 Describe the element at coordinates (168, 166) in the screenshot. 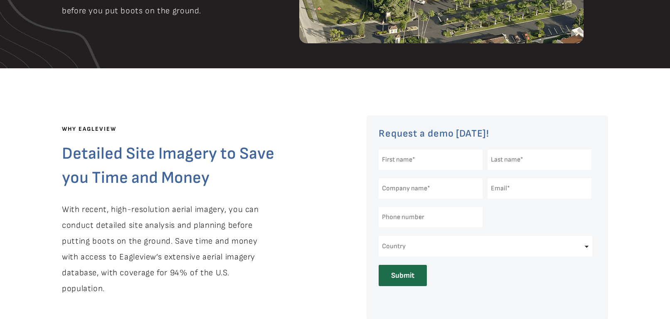

I see `span: Detailed Site Imagery to Save you Time and Money` at that location.